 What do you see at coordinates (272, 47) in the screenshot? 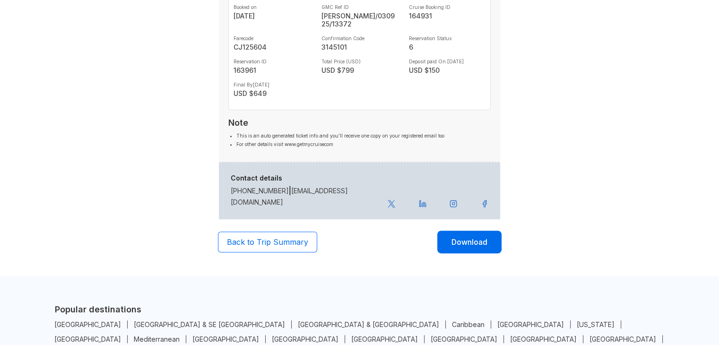
I see `strong: CJ125604` at bounding box center [272, 47].